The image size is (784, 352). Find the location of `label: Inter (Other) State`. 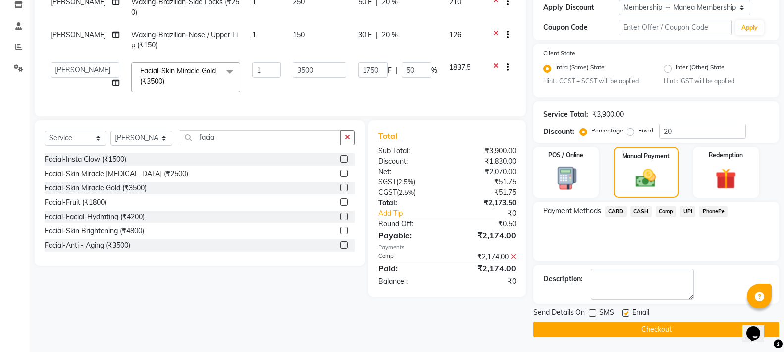

label: Inter (Other) State is located at coordinates (699, 69).